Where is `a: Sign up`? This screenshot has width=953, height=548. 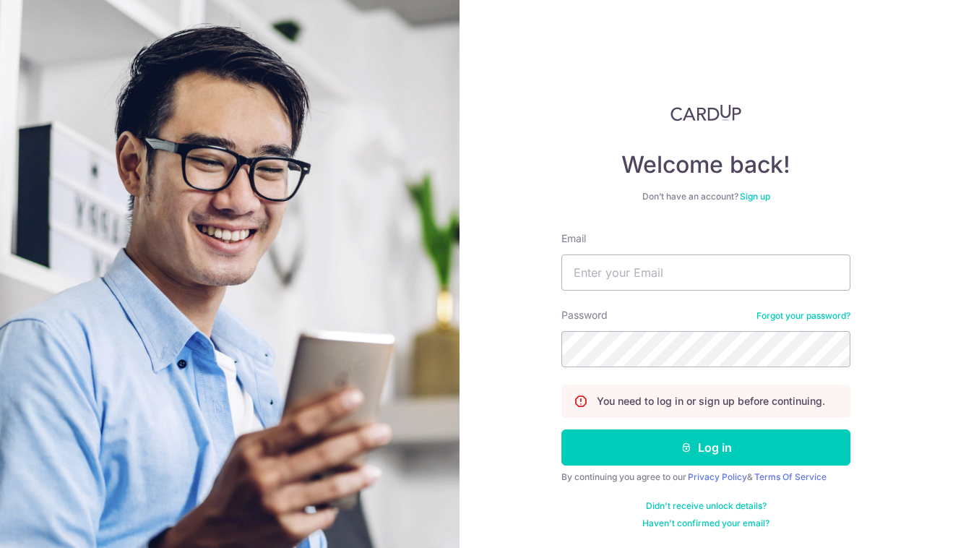
a: Sign up is located at coordinates (755, 196).